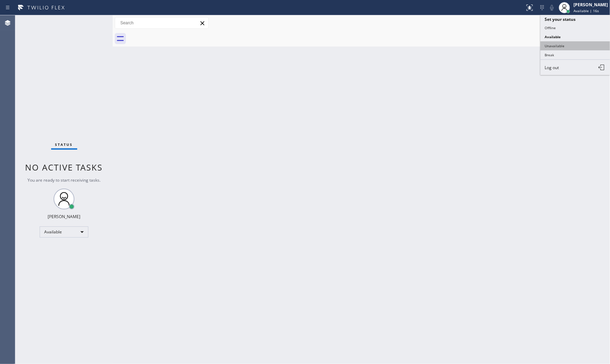 This screenshot has height=364, width=610. I want to click on input: Search, so click(162, 23).